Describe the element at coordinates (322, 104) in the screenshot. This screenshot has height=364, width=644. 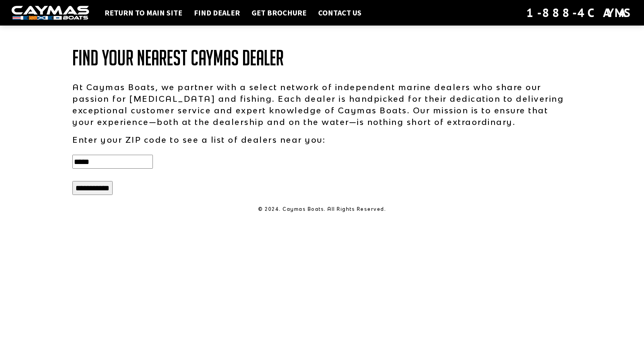
I see `p: At Caymas Boats, we partner with a select network of independent marine dealers who share our pas...` at that location.